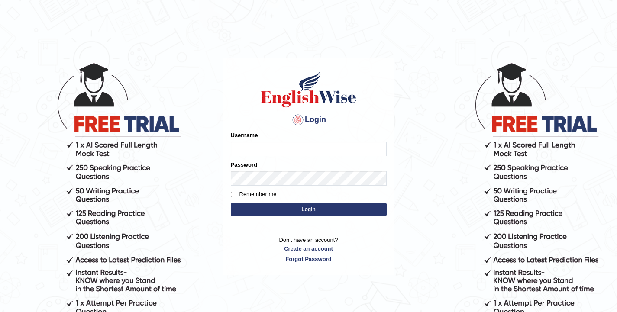  I want to click on img: Logo of English Wise sign in for intelligent practice with AI, so click(309, 89).